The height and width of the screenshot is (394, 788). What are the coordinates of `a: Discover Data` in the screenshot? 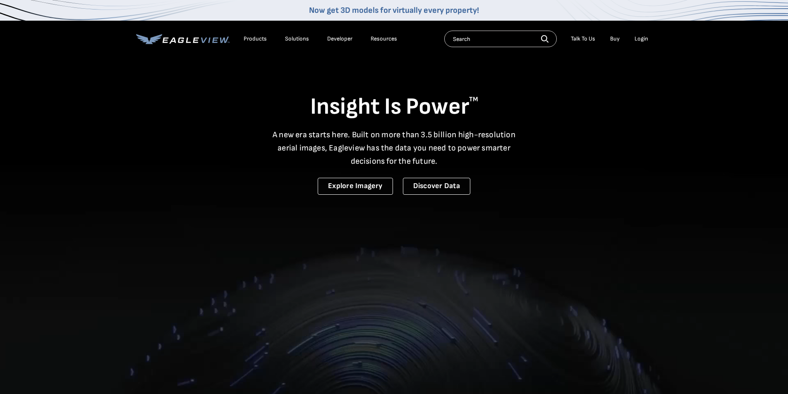 It's located at (436, 186).